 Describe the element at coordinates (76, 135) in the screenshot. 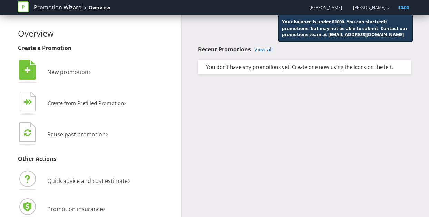

I see `span: Reuse past promotion` at that location.